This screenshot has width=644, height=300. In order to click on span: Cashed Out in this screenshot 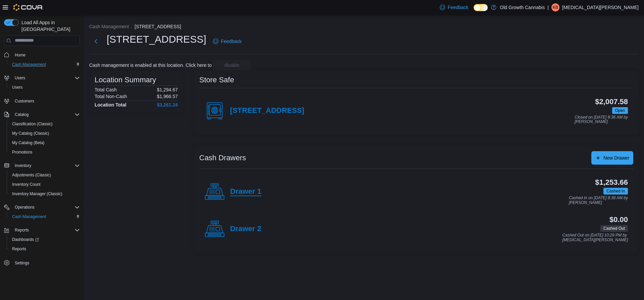, I will do `click(614, 228)`.